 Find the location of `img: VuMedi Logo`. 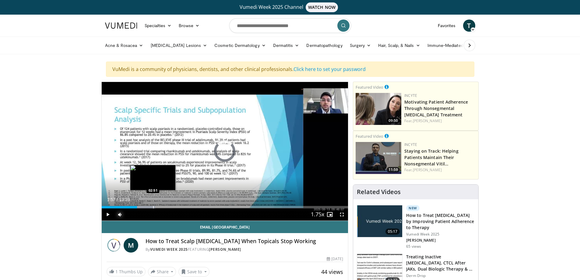

img: VuMedi Logo is located at coordinates (121, 26).